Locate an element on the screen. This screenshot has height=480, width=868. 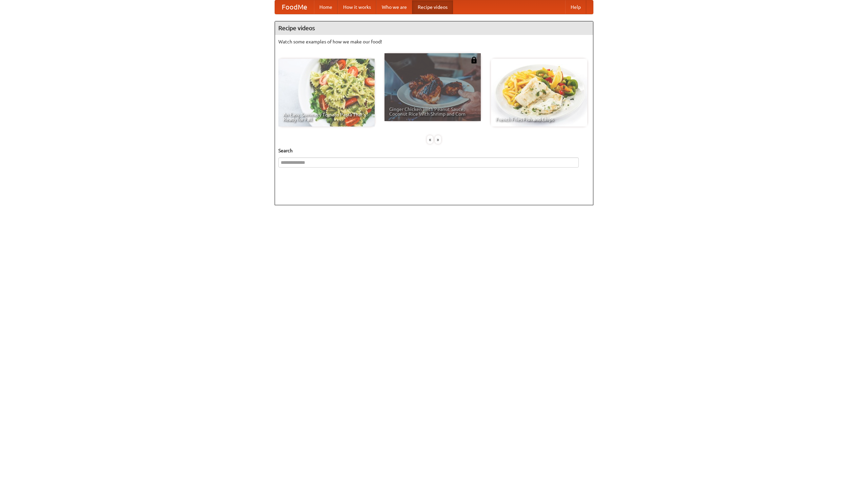
a: How it works is located at coordinates (357, 7).